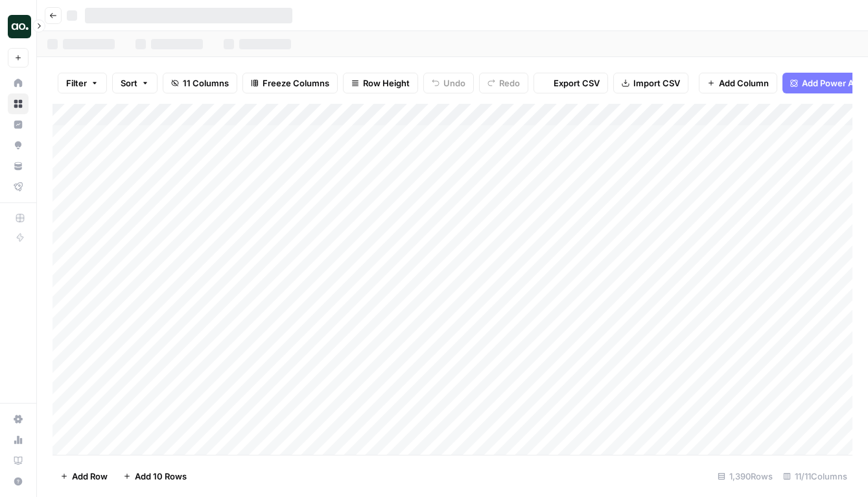  I want to click on button: 11 Columns, so click(200, 83).